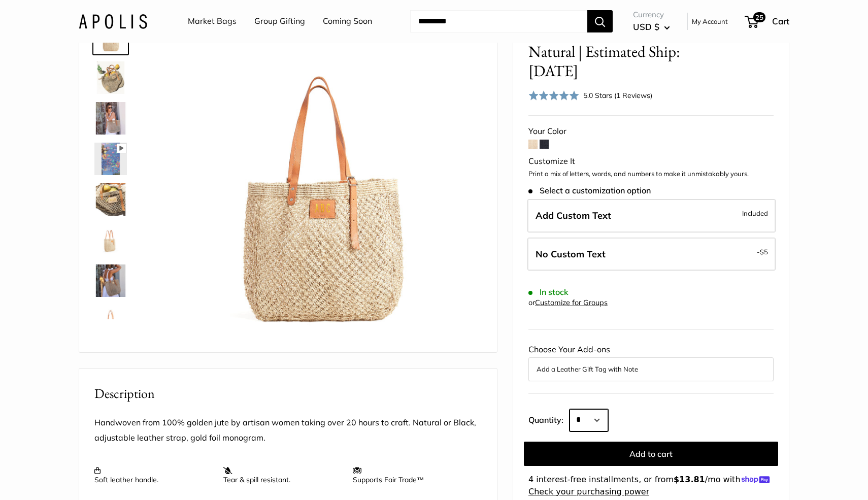 Image resolution: width=868 pixels, height=500 pixels. Describe the element at coordinates (288, 430) in the screenshot. I see `p: Handwoven from 100% golden jute by artisan women taking over 20 hours to craft. Natural or Black,...` at that location.